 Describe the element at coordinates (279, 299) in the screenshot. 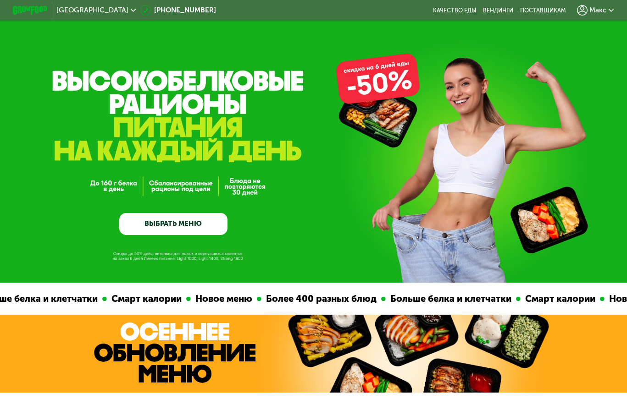

I see `div: Более 400 разных блюд` at that location.